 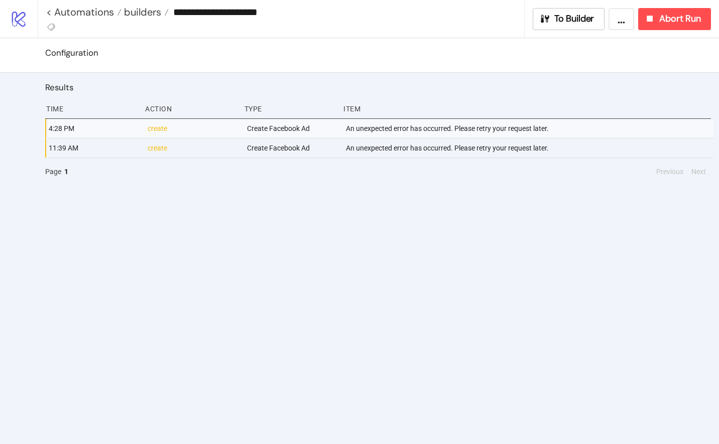 I want to click on h2: Configuration, so click(x=378, y=53).